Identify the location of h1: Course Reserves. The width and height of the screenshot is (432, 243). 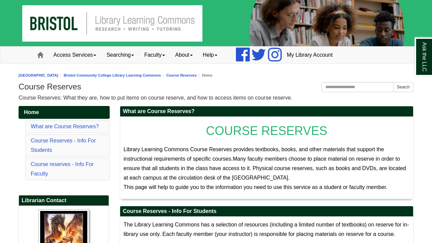
(216, 87).